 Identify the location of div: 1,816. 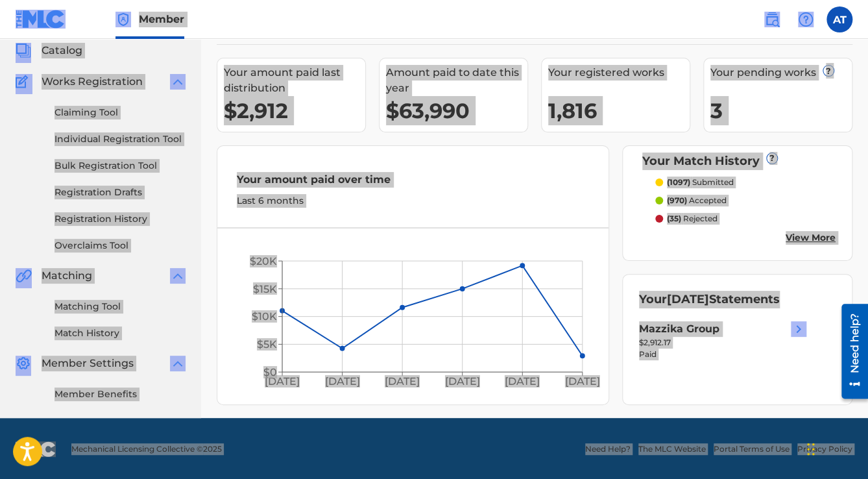
(619, 110).